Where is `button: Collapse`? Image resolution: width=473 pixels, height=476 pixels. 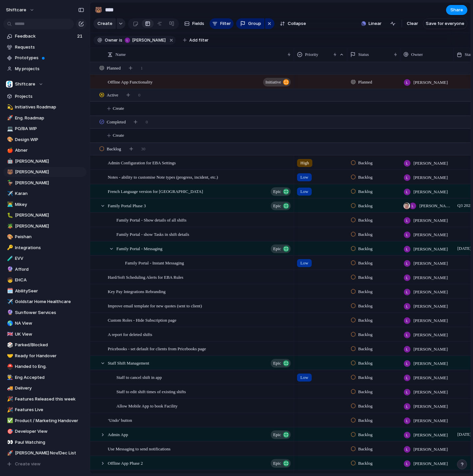 button: Collapse is located at coordinates (292, 24).